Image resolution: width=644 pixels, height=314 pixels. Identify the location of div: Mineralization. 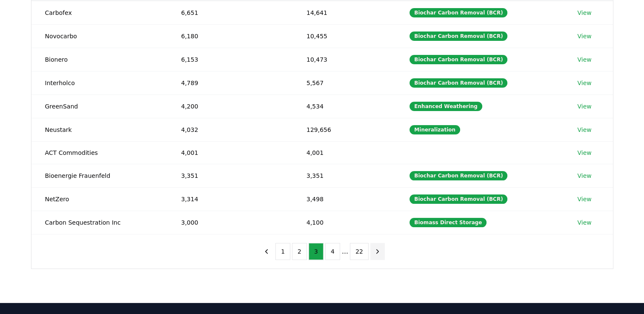
(435, 130).